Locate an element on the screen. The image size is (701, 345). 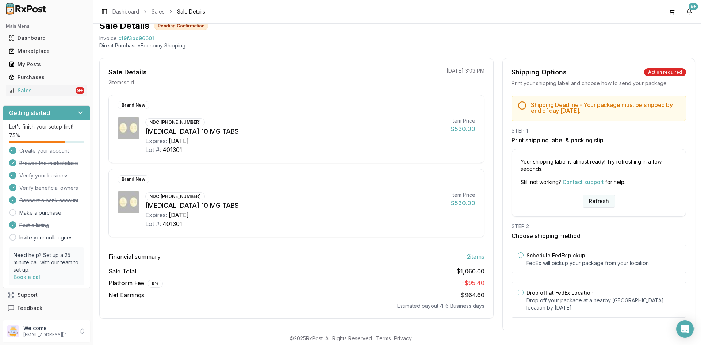
span: Net Earnings is located at coordinates (126, 295).